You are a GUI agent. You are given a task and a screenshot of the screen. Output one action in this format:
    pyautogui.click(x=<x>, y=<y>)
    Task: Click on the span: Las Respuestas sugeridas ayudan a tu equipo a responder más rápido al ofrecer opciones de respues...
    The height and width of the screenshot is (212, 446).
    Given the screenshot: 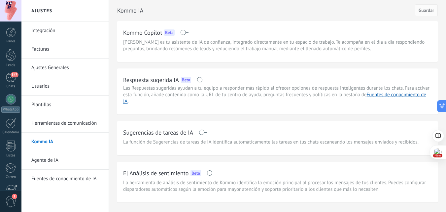 What is the action you would take?
    pyautogui.click(x=276, y=94)
    